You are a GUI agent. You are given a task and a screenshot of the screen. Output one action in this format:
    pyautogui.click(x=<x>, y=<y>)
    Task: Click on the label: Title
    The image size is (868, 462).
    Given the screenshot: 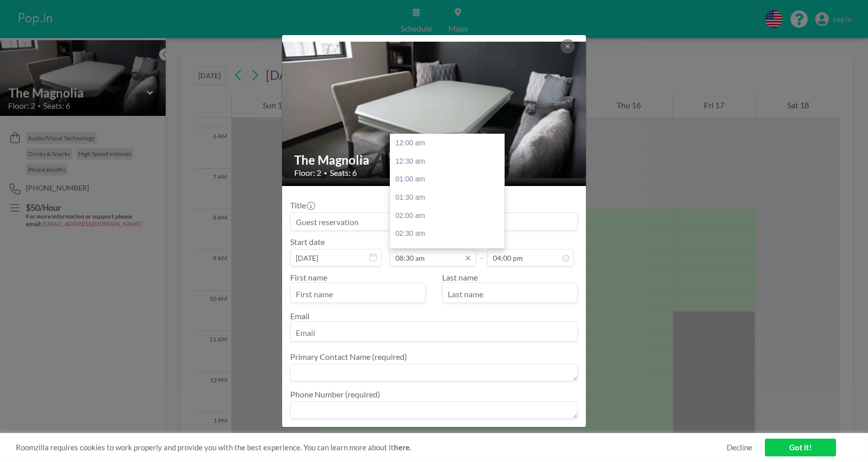 What is the action you would take?
    pyautogui.click(x=302, y=205)
    